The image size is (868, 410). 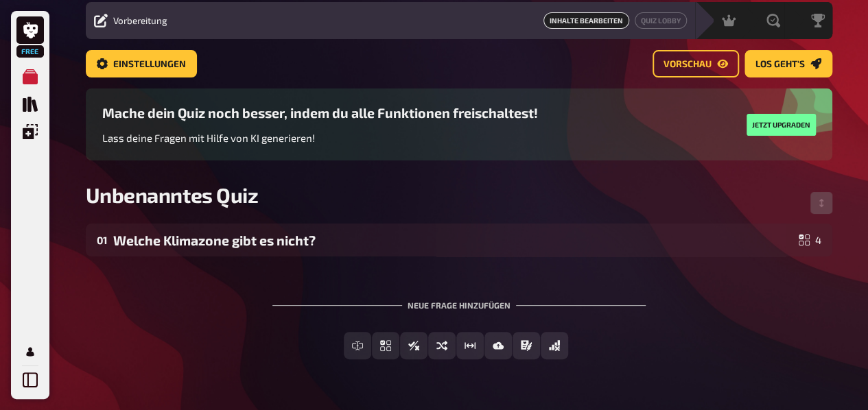 What do you see at coordinates (788, 64) in the screenshot?
I see `a: Los geht's` at bounding box center [788, 64].